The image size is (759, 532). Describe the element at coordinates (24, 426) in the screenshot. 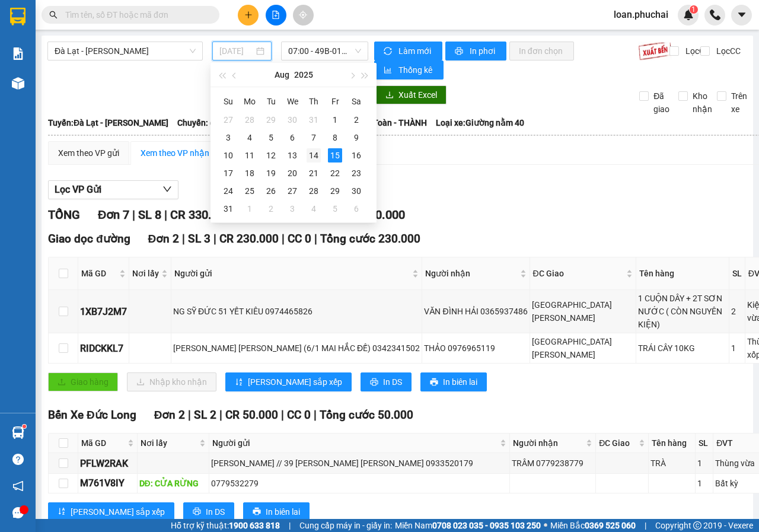

I see `sup: 1` at that location.